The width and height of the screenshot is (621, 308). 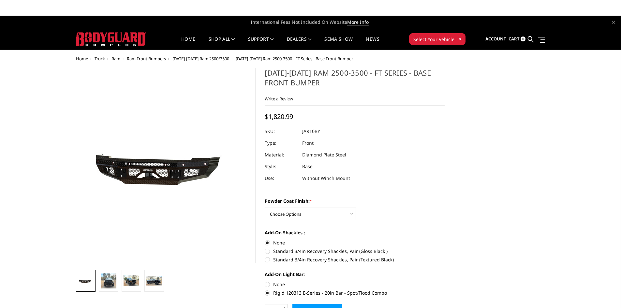 I want to click on dt: Material:, so click(x=281, y=155).